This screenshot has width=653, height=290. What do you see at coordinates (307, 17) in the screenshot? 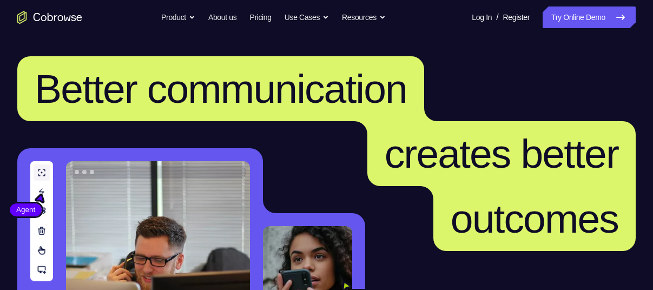
I see `button: Use Cases` at bounding box center [307, 17].